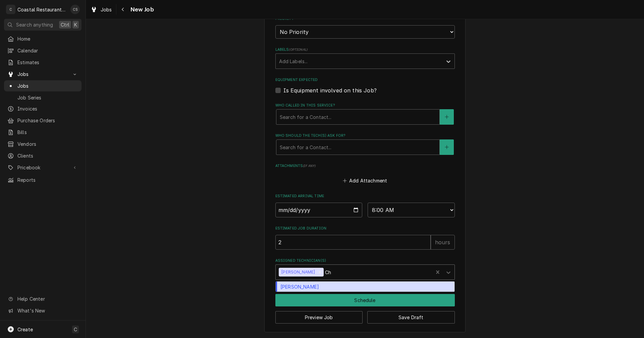 The image size is (644, 338). I want to click on a: Reports, so click(43, 179).